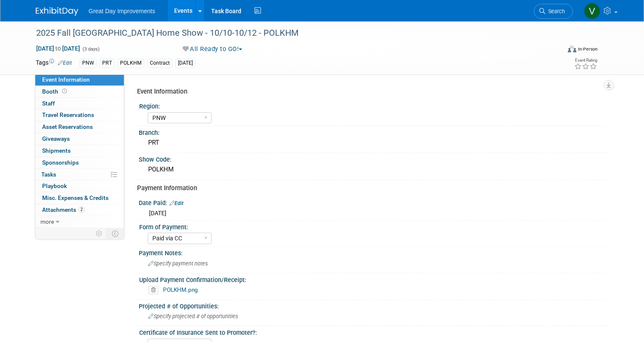 This screenshot has height=342, width=644. What do you see at coordinates (373, 305) in the screenshot?
I see `div: Projected # of Opportunities:` at bounding box center [373, 305].